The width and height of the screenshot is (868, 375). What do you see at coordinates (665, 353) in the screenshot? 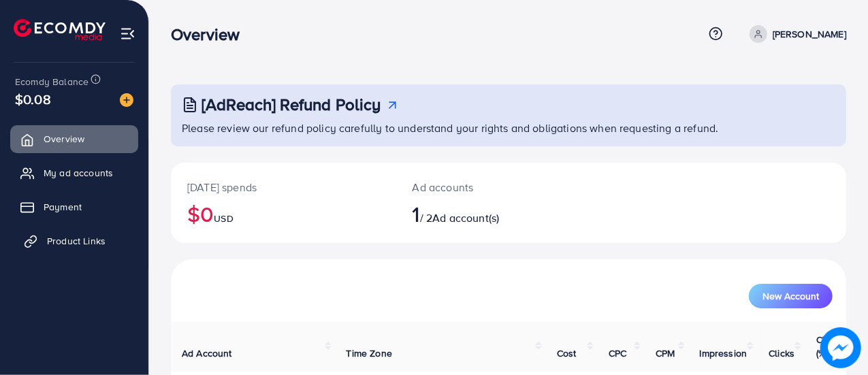
I see `span: CPM` at bounding box center [665, 353].